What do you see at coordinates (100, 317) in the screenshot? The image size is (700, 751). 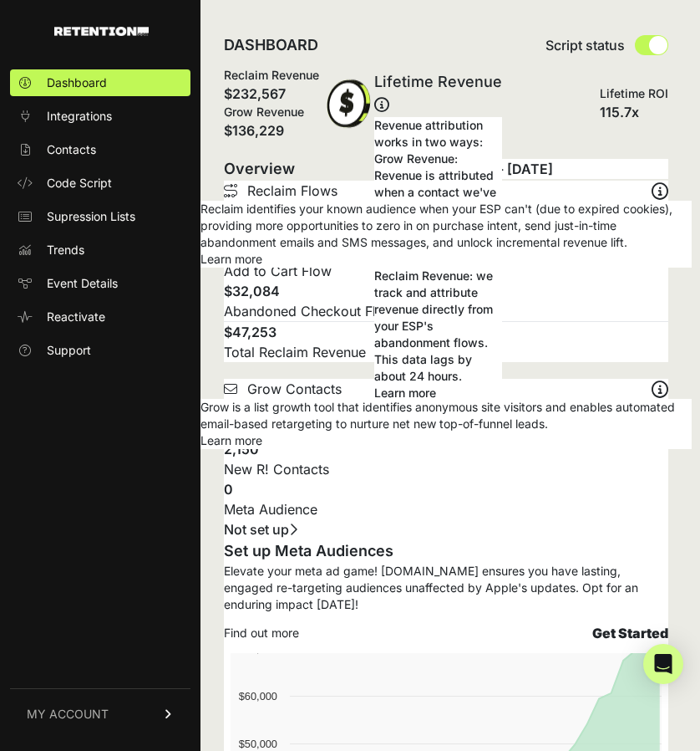 I see `a: Reactivate` at bounding box center [100, 317].